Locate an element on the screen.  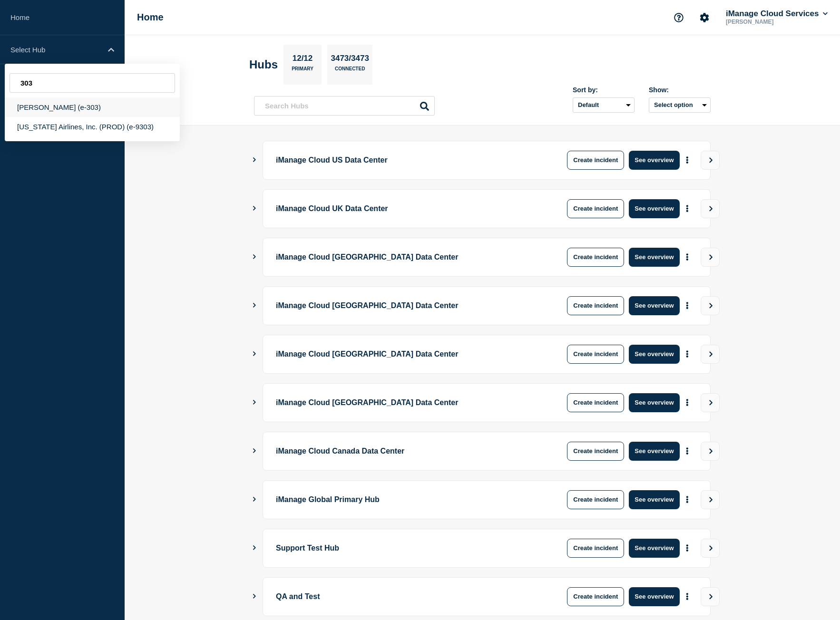
p: Select Hub is located at coordinates (56, 50).